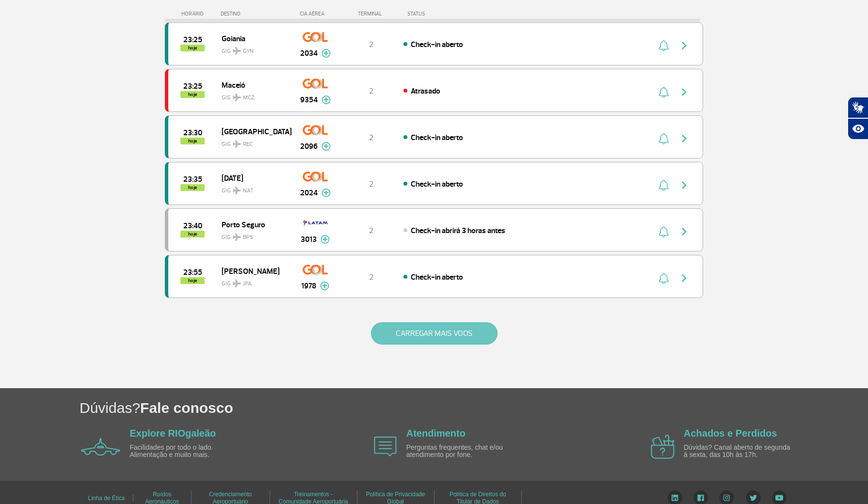  Describe the element at coordinates (315, 14) in the screenshot. I see `div: CIA AÉREA` at that location.